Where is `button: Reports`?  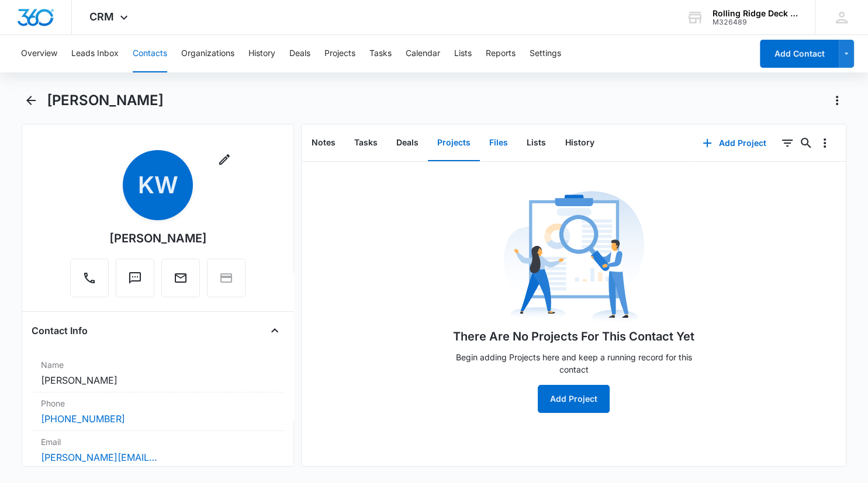
button: Reports is located at coordinates (500, 54).